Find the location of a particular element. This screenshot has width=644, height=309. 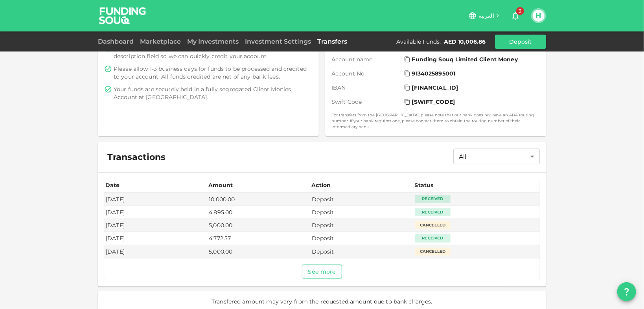

button: Deposit is located at coordinates (520, 42).